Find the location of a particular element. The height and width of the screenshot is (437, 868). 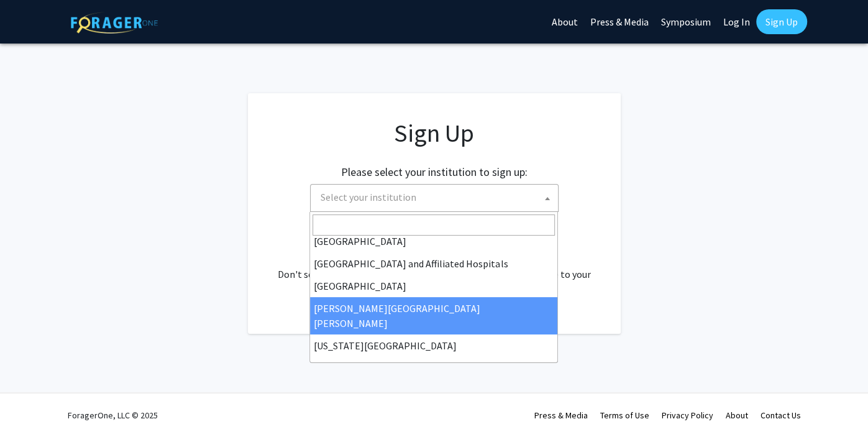

a: Contact Us is located at coordinates (780, 415).